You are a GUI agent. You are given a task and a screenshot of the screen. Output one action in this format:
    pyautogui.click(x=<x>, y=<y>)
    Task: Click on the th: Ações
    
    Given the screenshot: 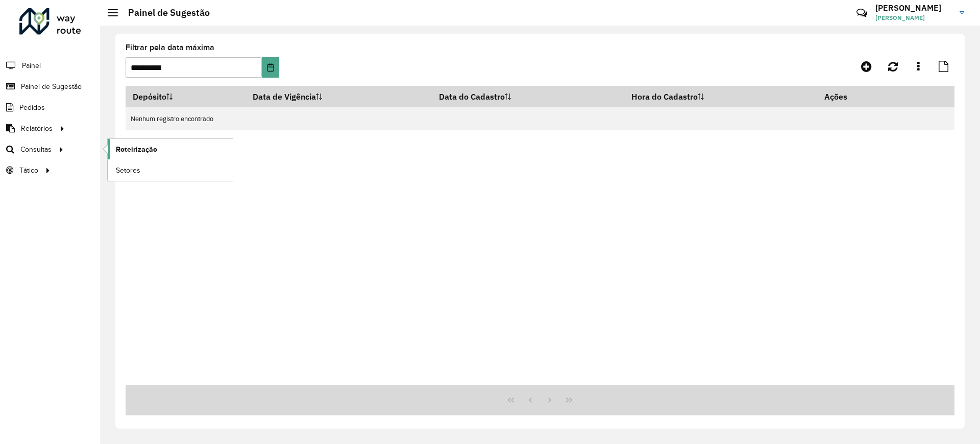 What is the action you would take?
    pyautogui.click(x=847, y=96)
    